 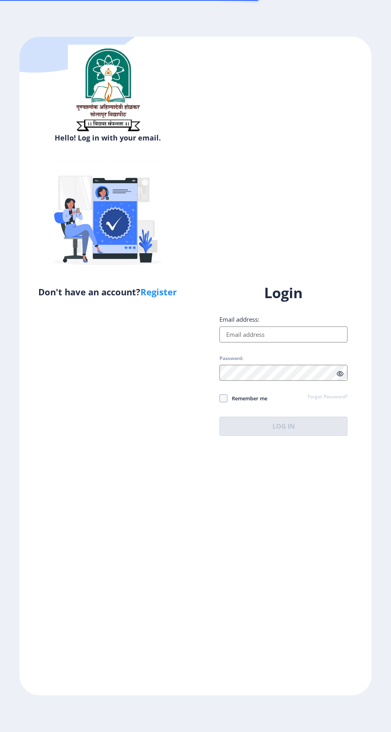 I want to click on button: Log In, so click(x=283, y=426).